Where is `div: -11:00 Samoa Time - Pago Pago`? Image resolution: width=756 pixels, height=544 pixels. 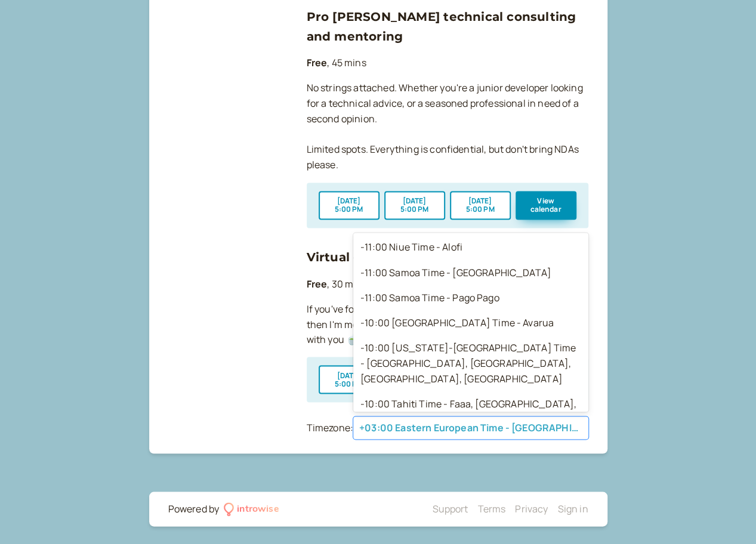 div: -11:00 Samoa Time - Pago Pago is located at coordinates (471, 298).